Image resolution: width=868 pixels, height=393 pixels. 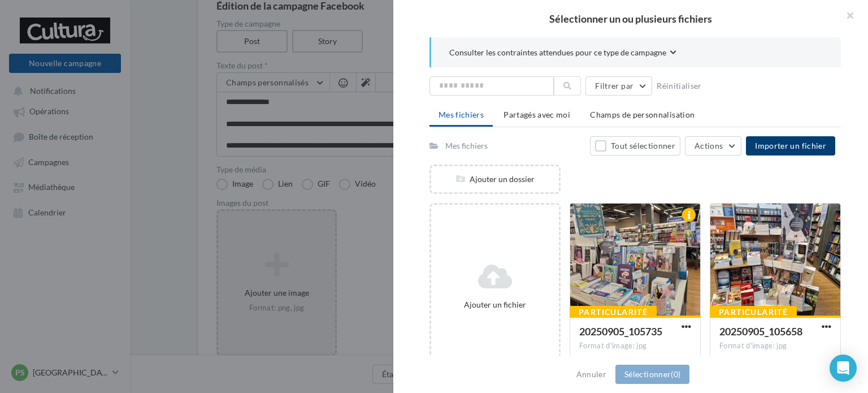 What do you see at coordinates (563, 53) in the screenshot?
I see `button: Consulter les contraintes attendues pour ce type de campagne` at bounding box center [563, 53].